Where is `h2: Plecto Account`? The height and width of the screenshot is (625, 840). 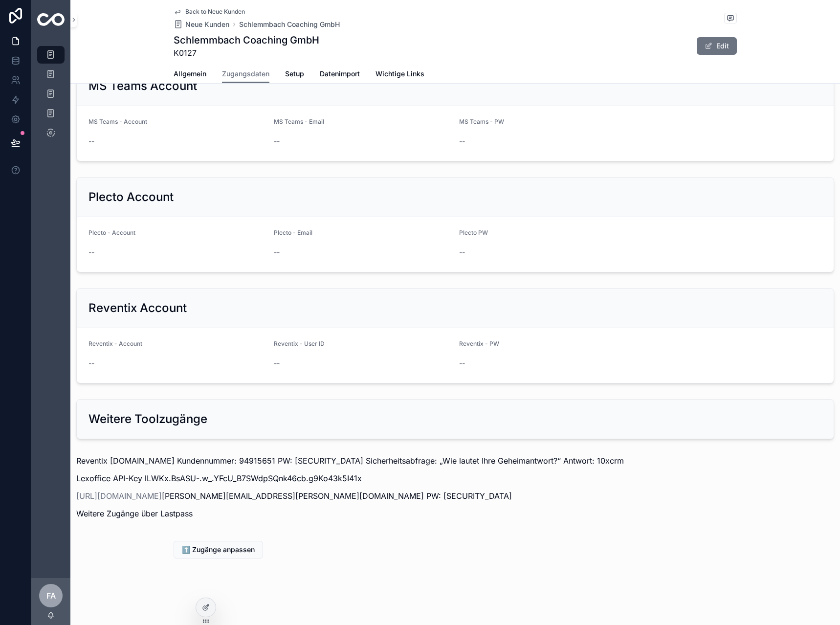
h2: Plecto Account is located at coordinates (131, 197).